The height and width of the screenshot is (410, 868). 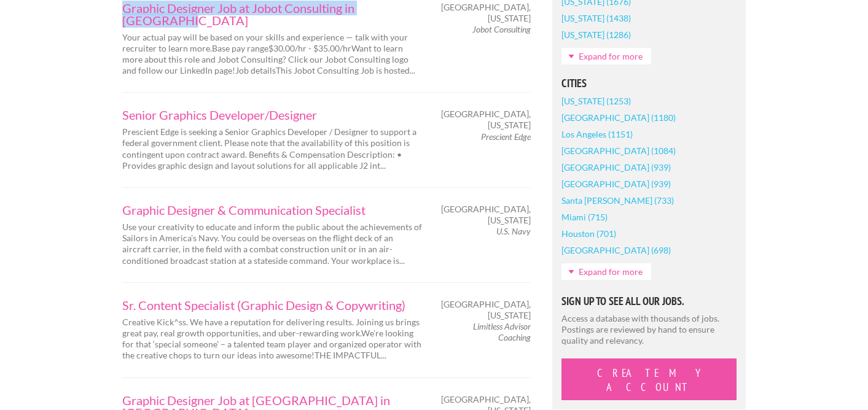 I want to click on p: Access a database with thousands of jobs. Postings are reviewed by hand to ensure quality and rel..., so click(x=649, y=330).